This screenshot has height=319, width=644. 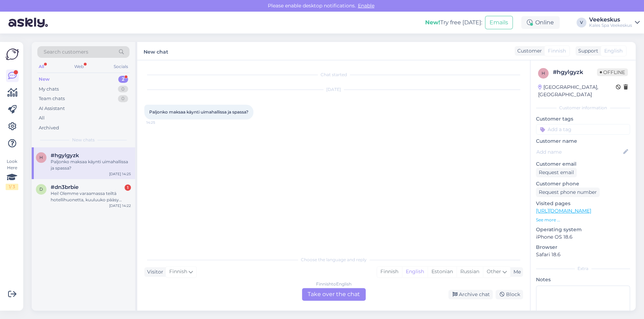 I want to click on div: Block, so click(x=509, y=294).